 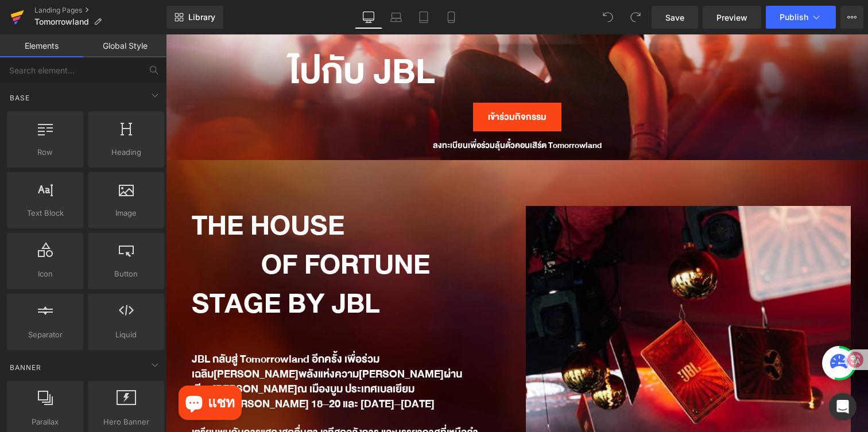 I want to click on p: ลงทะเบียนเพื่อร่วมลุ้นตั๋วคอนเสิร์ต Tomorrowland, so click(x=351, y=111).